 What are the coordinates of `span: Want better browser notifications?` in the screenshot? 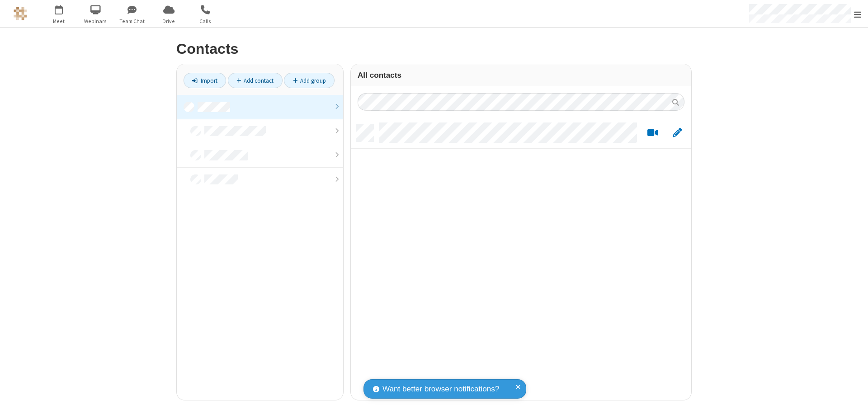 It's located at (441, 389).